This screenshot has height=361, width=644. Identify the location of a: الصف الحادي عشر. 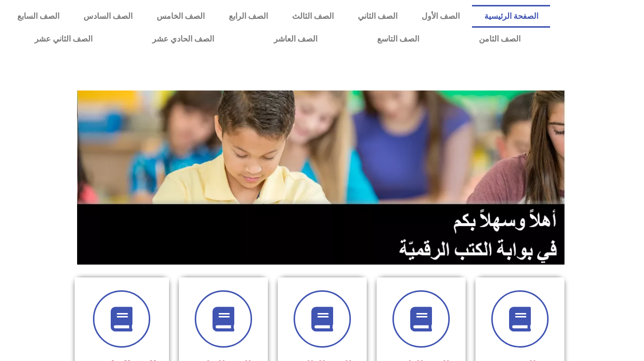
(183, 39).